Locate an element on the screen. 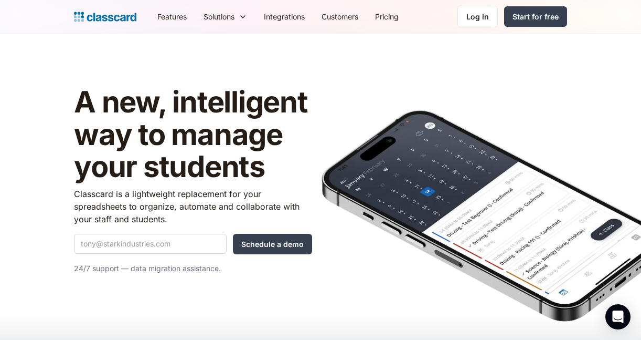  p: Classcard is a lightweight replacement for your spreadsheets to organize, automate and collaborat... is located at coordinates (193, 206).